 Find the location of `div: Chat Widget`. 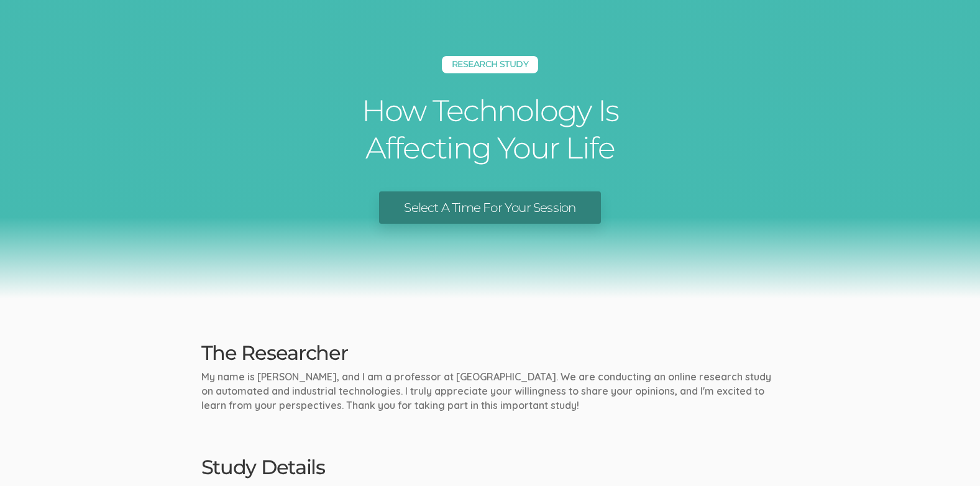

div: Chat Widget is located at coordinates (949, 456).